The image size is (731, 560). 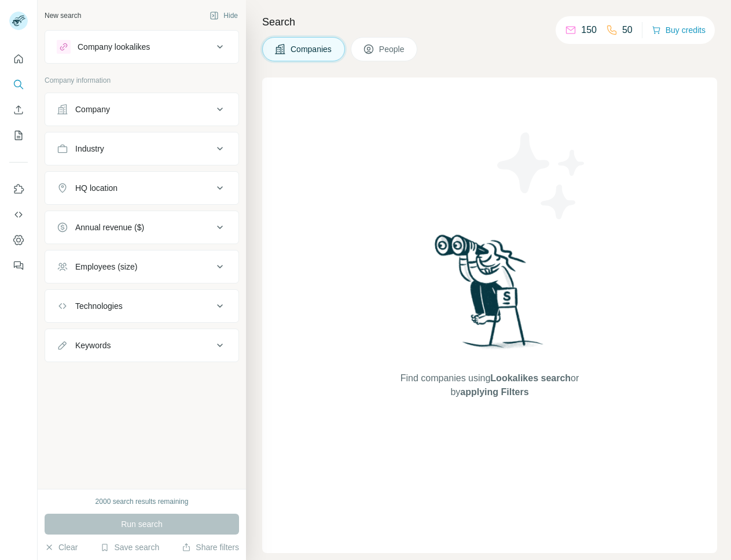 What do you see at coordinates (96, 188) in the screenshot?
I see `div: HQ location` at bounding box center [96, 188].